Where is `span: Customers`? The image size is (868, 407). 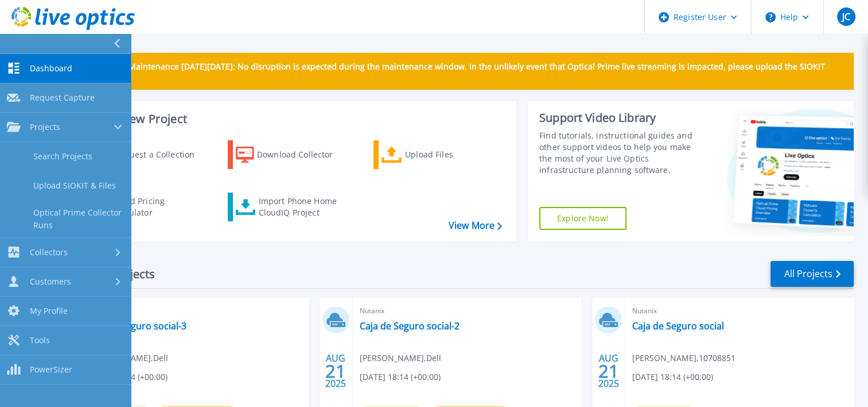
span: Customers is located at coordinates (50, 282).